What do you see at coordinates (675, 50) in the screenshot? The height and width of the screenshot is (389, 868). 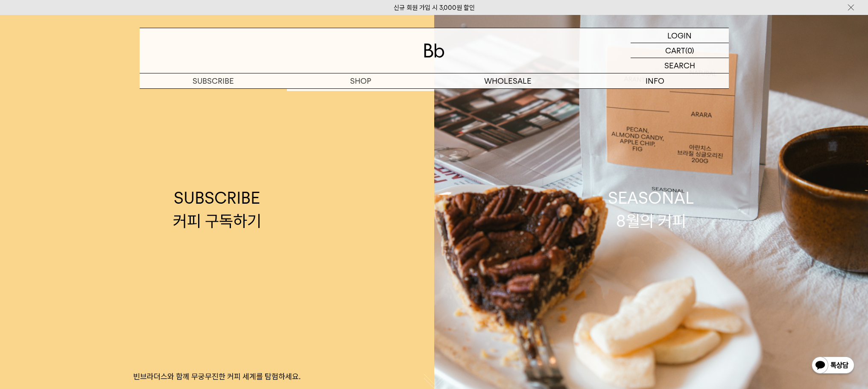 I see `p: CART` at bounding box center [675, 50].